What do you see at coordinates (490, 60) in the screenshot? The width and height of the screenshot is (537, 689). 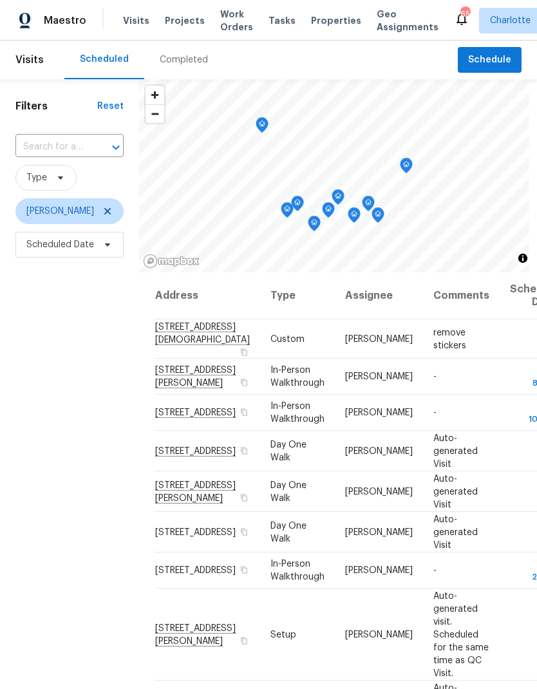 I see `button: Schedule` at bounding box center [490, 60].